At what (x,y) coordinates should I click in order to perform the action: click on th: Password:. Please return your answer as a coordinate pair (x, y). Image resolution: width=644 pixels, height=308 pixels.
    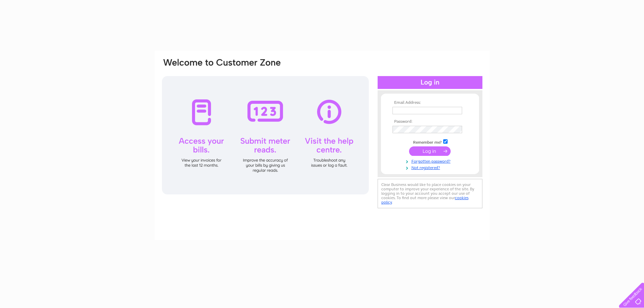
    Looking at the image, I should click on (430, 122).